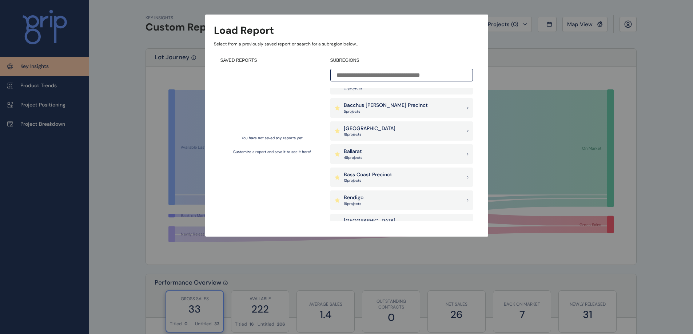 The width and height of the screenshot is (693, 334). Describe the element at coordinates (402, 60) in the screenshot. I see `h4: SUBREGIONS` at that location.